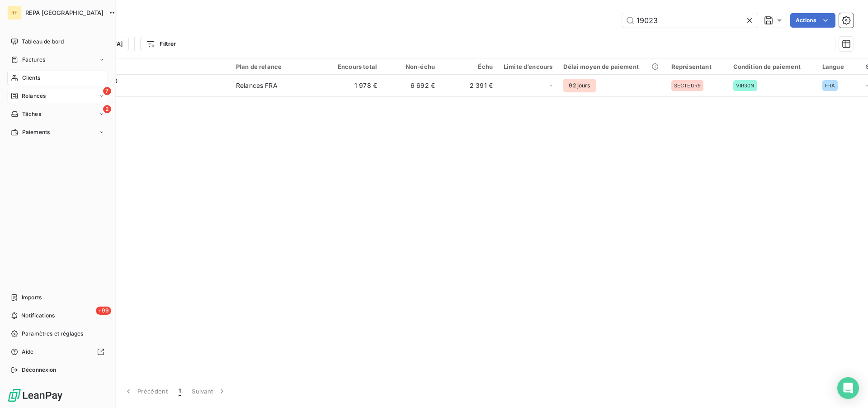  Describe the element at coordinates (180, 391) in the screenshot. I see `span: 1` at that location.